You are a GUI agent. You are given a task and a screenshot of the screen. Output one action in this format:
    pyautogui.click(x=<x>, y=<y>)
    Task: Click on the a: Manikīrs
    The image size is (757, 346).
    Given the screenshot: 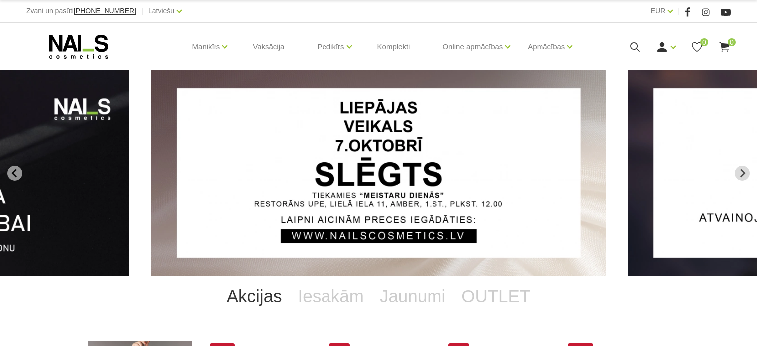 What is the action you would take?
    pyautogui.click(x=206, y=47)
    